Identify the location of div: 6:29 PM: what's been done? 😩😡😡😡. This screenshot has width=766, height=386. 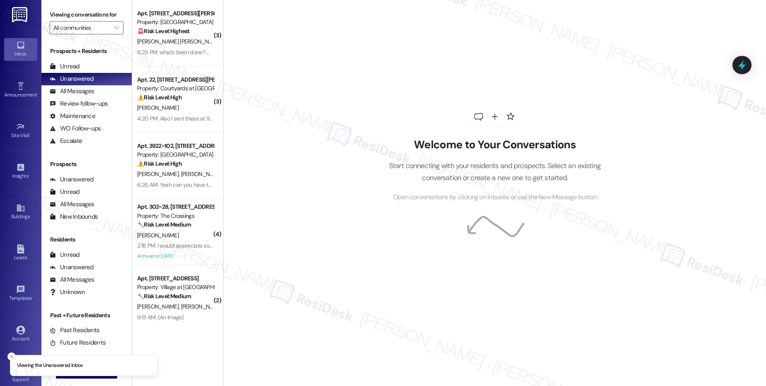
(185, 52).